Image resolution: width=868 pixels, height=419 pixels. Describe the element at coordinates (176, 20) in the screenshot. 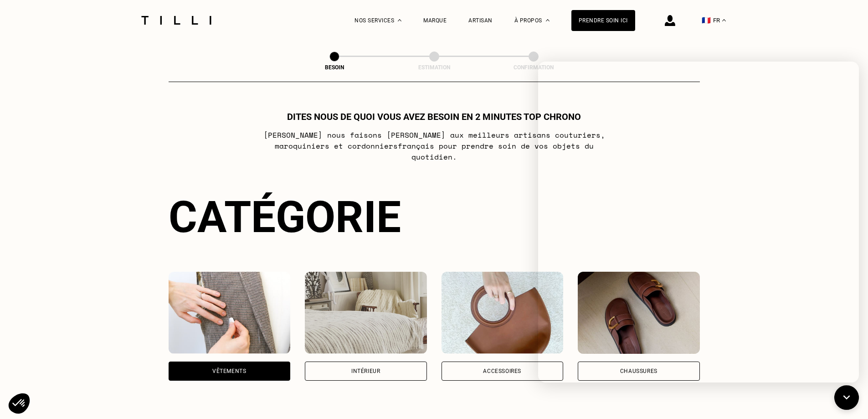

I see `img: Logo du service de couturière Tilli` at that location.